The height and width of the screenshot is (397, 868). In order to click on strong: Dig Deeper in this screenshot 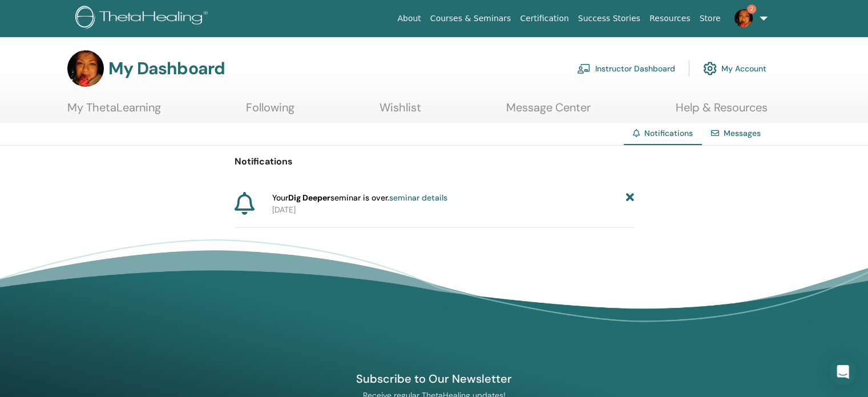, I will do `click(309, 197)`.